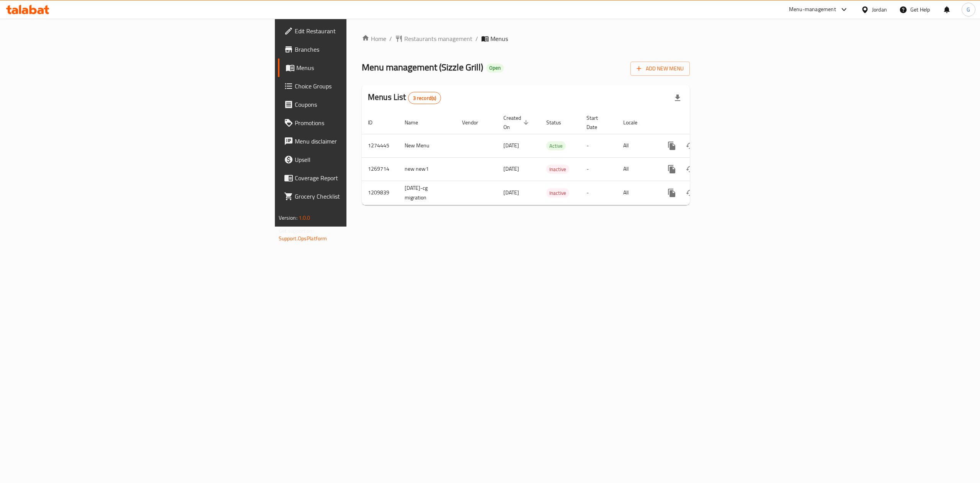 This screenshot has width=980, height=483. What do you see at coordinates (359, 141) in the screenshot?
I see `a: Menu disclaimer` at bounding box center [359, 141].